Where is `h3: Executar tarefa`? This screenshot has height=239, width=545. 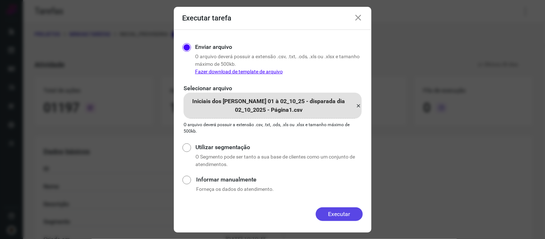
h3: Executar tarefa is located at coordinates (207, 18).